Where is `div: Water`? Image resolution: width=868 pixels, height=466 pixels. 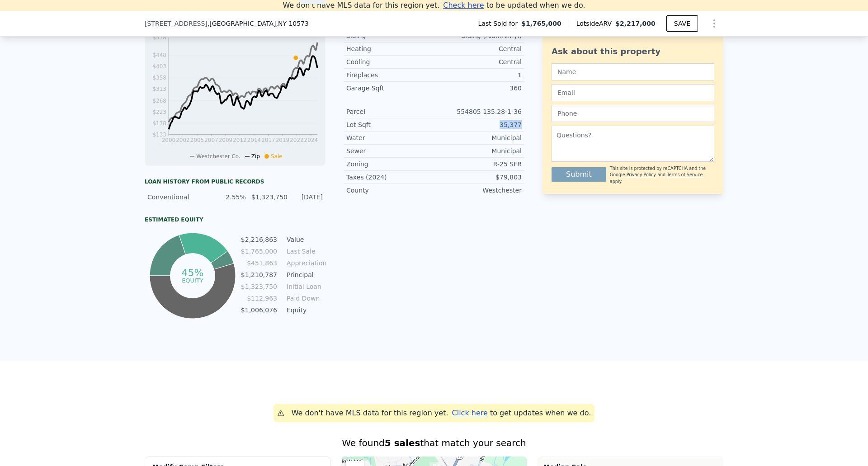
div: Water is located at coordinates (390, 138).